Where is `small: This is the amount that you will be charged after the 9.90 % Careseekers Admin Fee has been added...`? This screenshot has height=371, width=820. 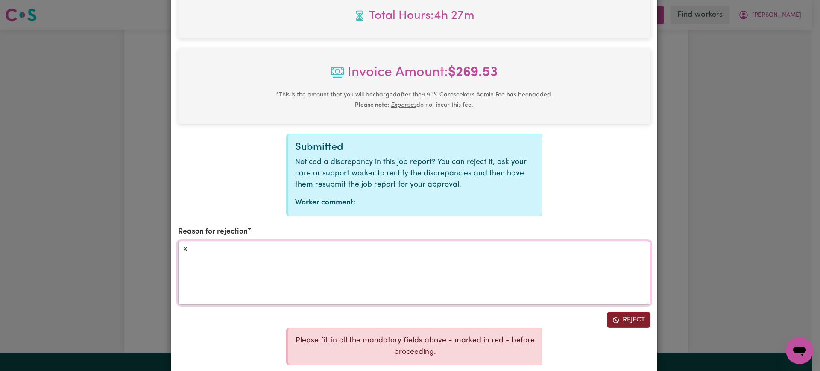
small: This is the amount that you will be charged after the 9.90 % Careseekers Admin Fee has been added... is located at coordinates (414, 100).